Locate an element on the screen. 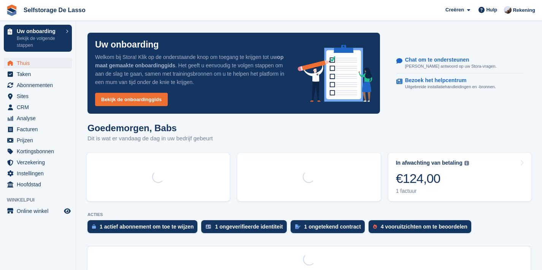 The image size is (542, 270). h1: Goedemorgen, Babs is located at coordinates (150, 128).